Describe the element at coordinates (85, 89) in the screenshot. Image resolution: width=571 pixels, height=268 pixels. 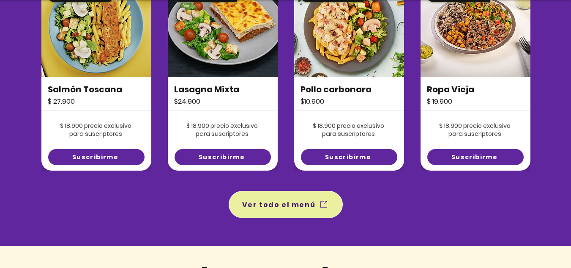
I see `span: Salmón Toscana` at that location.